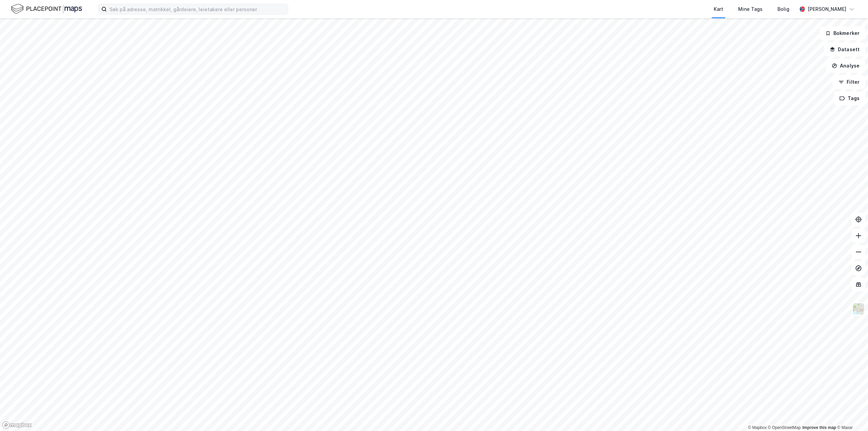 The image size is (868, 431). What do you see at coordinates (197, 9) in the screenshot?
I see `input: Søk på adresse, matrikkel, gårdeiere, leietakere eller personer` at bounding box center [197, 9].